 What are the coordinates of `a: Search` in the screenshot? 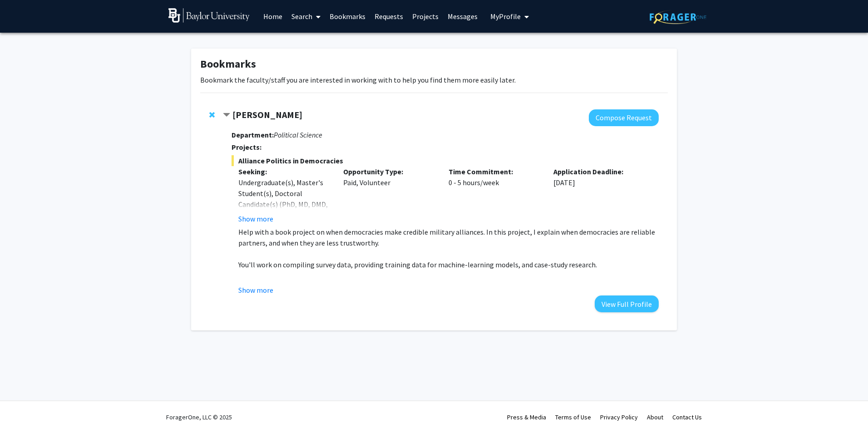 It's located at (306, 16).